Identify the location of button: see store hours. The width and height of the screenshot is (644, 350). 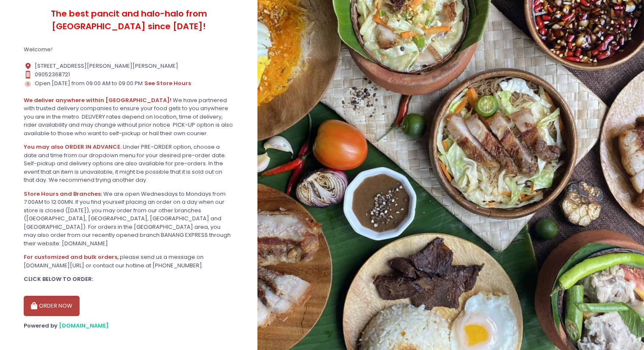
(168, 84).